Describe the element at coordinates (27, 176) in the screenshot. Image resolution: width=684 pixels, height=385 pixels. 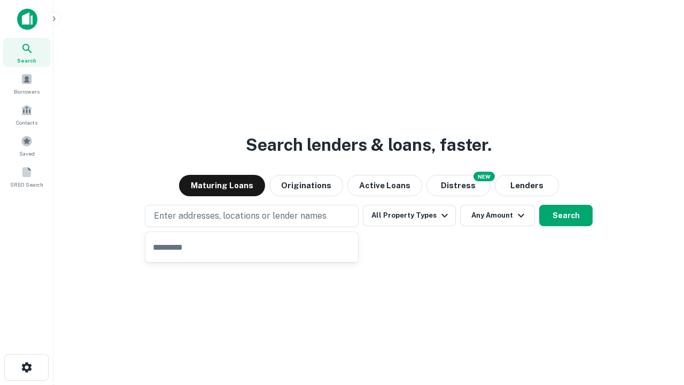
I see `div: SREO Search` at that location.